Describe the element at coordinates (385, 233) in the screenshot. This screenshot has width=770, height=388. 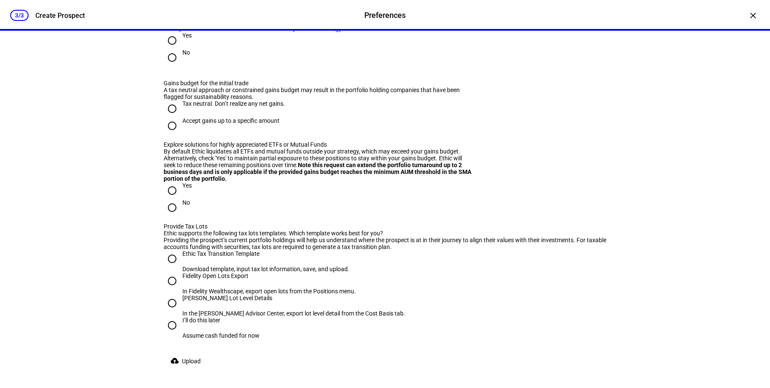
I see `div: Ethic supports the following tax lots templates. Which template works best for you?` at that location.